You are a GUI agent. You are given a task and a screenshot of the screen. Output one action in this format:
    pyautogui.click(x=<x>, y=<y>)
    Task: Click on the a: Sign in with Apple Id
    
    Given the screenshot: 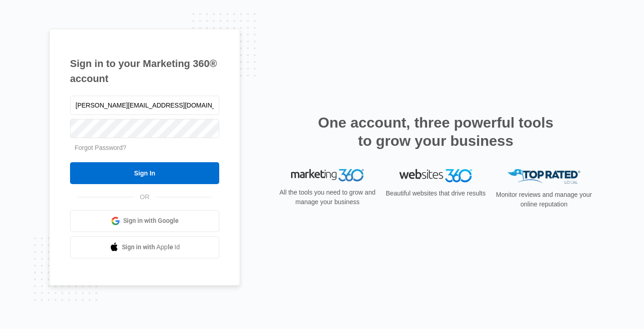 What is the action you would take?
    pyautogui.click(x=144, y=247)
    